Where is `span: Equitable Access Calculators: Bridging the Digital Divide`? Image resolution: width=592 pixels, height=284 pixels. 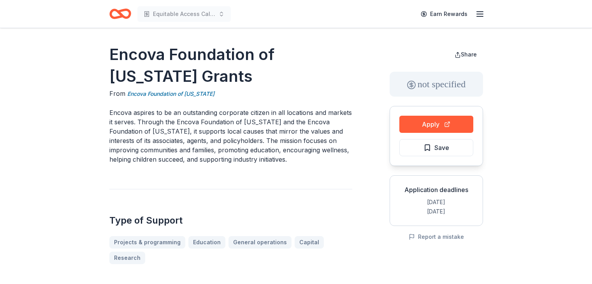
span: Equitable Access Calculators: Bridging the Digital Divide is located at coordinates (184, 14).